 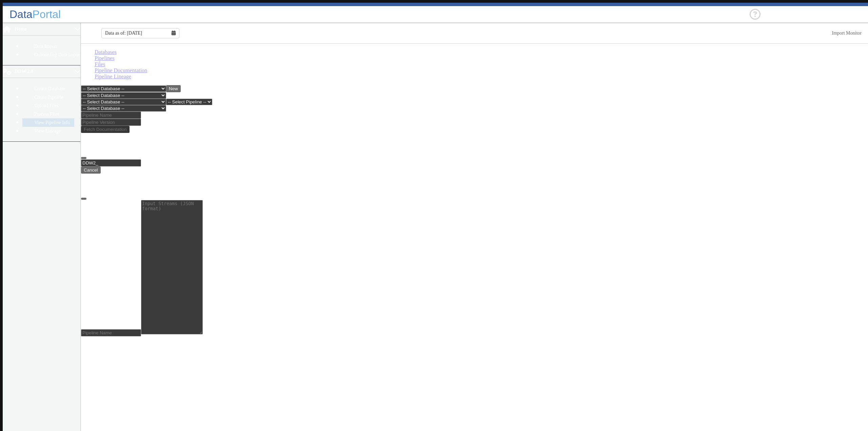 What do you see at coordinates (21, 14) in the screenshot?
I see `span: Data` at bounding box center [21, 14].